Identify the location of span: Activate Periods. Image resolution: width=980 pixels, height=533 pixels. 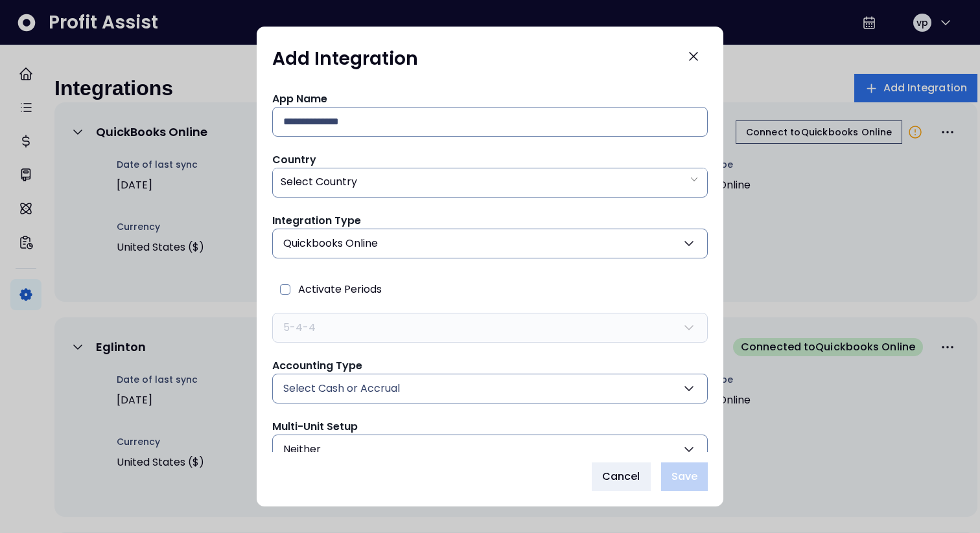
(340, 289).